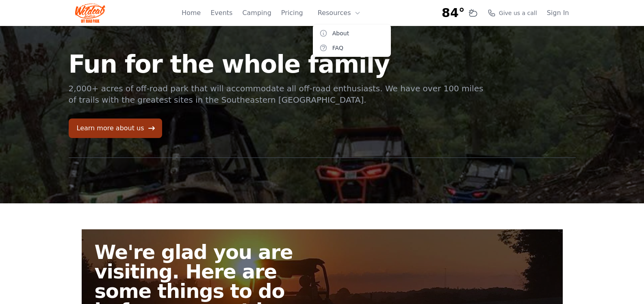 The width and height of the screenshot is (644, 304). I want to click on a: Events, so click(221, 13).